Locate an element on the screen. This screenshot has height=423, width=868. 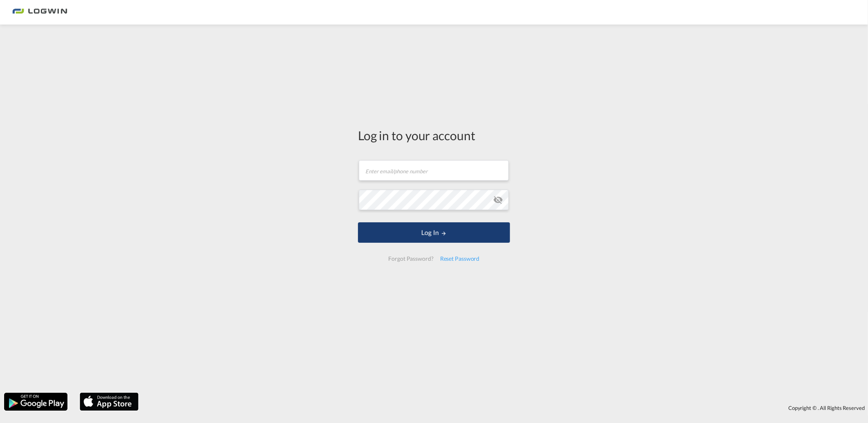
div: Forgot Password? is located at coordinates (411, 259).